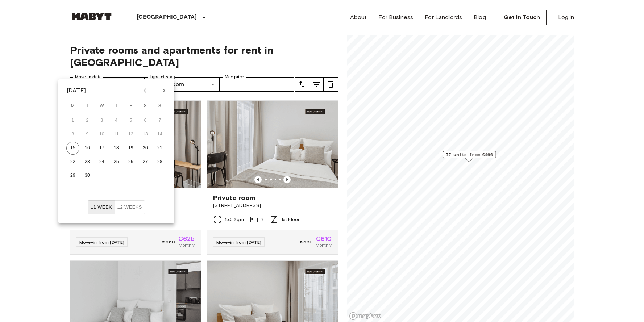  Describe the element at coordinates (102, 106) in the screenshot. I see `span: Wednesday` at that location.